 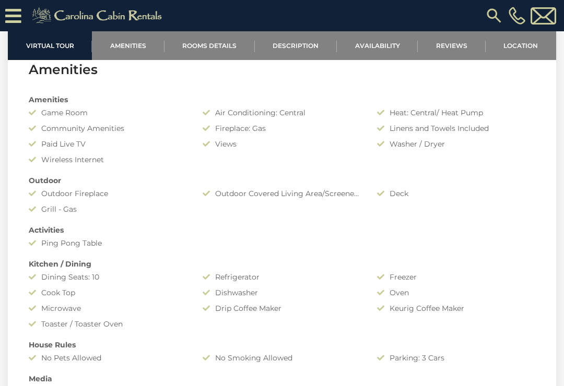 I want to click on div: Drip Coffee Maker, so click(x=281, y=309).